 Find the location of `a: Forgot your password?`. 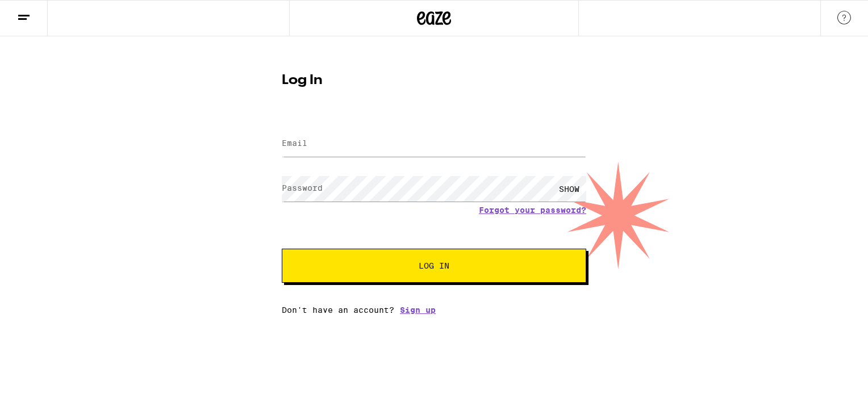

a: Forgot your password? is located at coordinates (533, 210).